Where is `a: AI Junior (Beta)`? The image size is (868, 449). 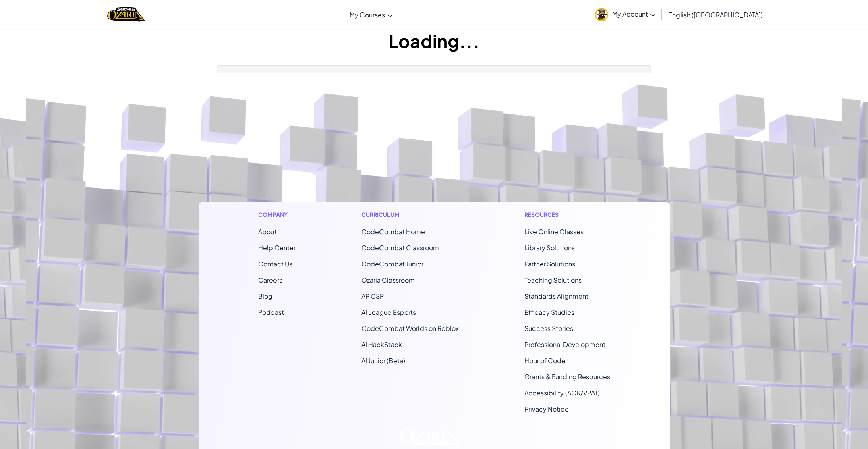 a: AI Junior (Beta) is located at coordinates (383, 361).